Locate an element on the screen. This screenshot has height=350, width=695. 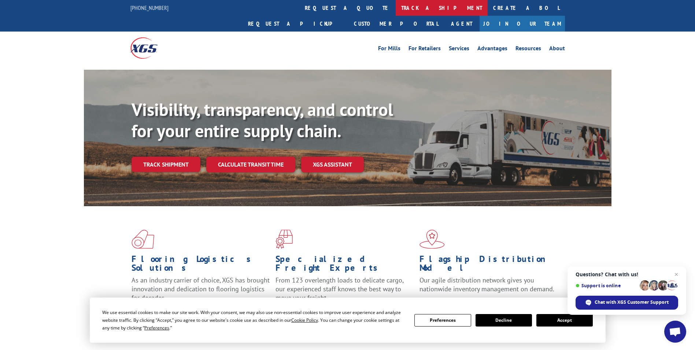
span: As an industry carrier of choice, XGS has brought innovation and dedication to flooring logistics... is located at coordinates (200, 288).